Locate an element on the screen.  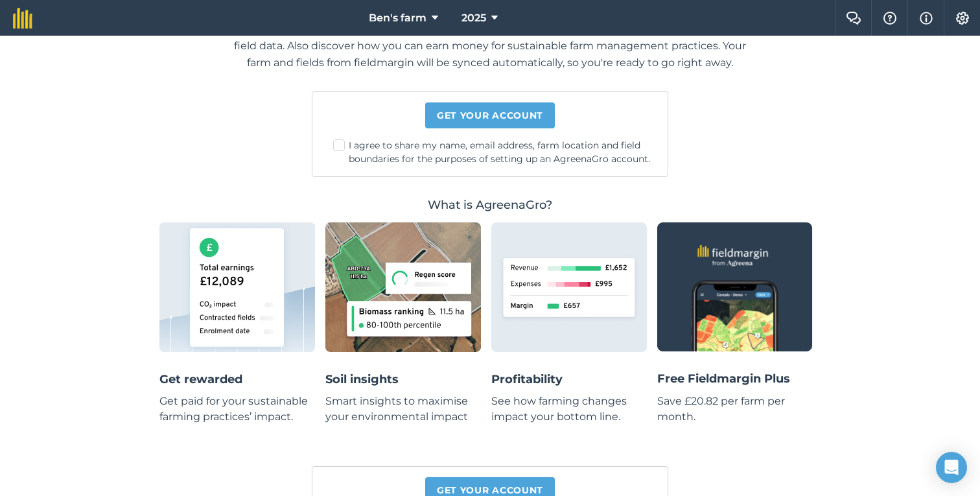
div: Open Intercom Messenger is located at coordinates (951, 467).